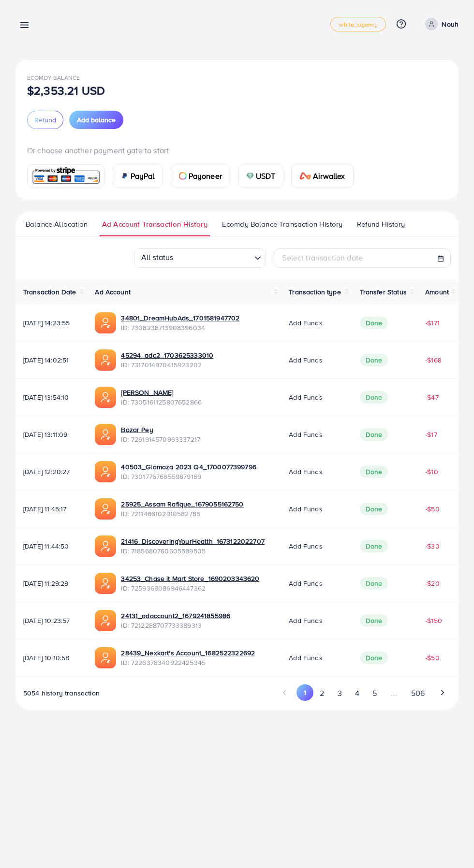  What do you see at coordinates (329, 176) in the screenshot?
I see `span: Airwallex` at bounding box center [329, 176].